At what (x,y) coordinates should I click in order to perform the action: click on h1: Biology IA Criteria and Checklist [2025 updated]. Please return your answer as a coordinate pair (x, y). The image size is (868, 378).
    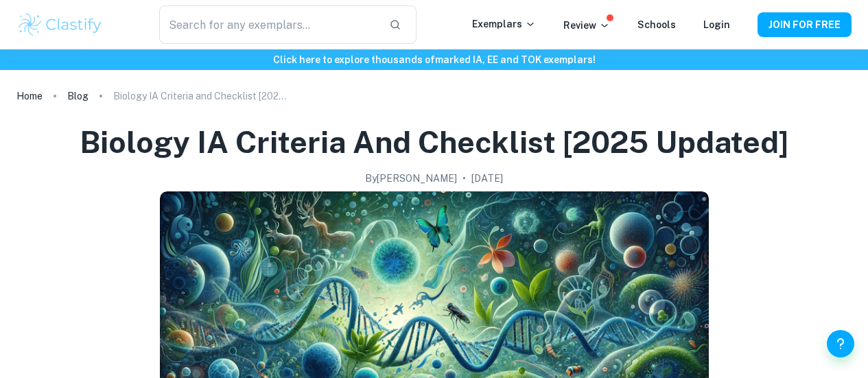
    Looking at the image, I should click on (434, 142).